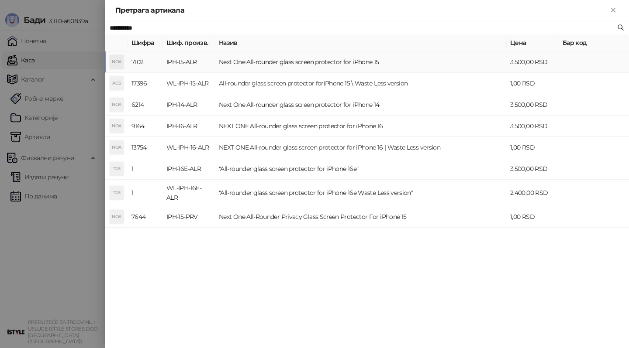 The width and height of the screenshot is (629, 348). I want to click on th: Шиф. произв., so click(189, 43).